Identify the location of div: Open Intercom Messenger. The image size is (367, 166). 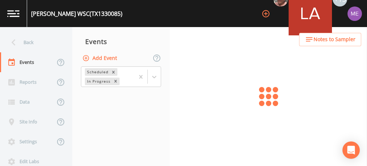
(351, 150).